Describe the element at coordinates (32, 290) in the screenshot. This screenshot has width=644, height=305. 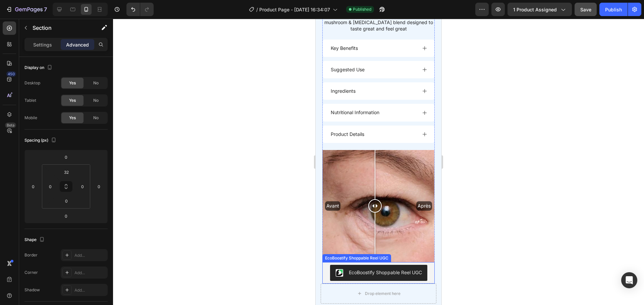
I see `div: Shadow` at that location.